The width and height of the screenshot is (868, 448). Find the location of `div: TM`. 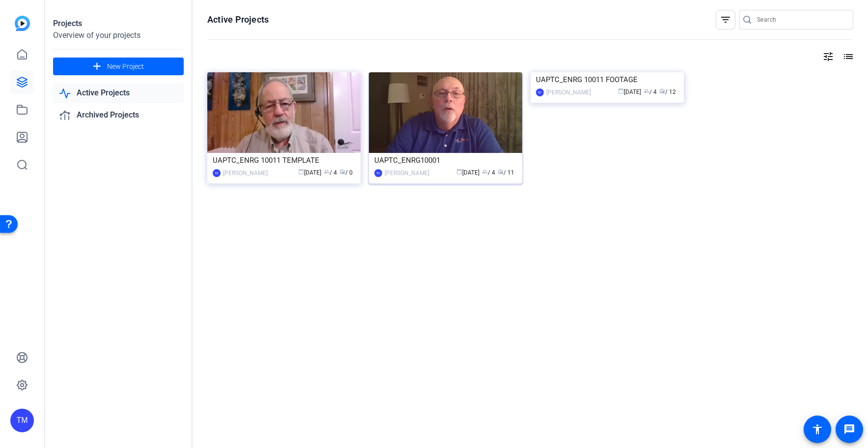

div: TM is located at coordinates (22, 420).